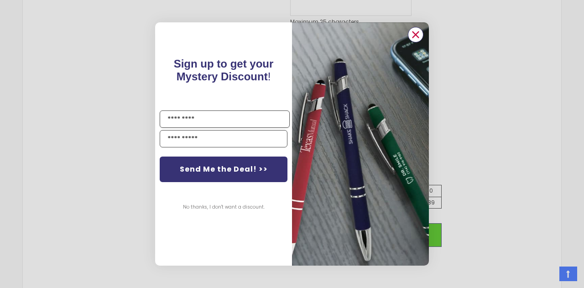 This screenshot has height=288, width=584. What do you see at coordinates (224, 169) in the screenshot?
I see `button: Send Me the Deal! >>` at bounding box center [224, 169].